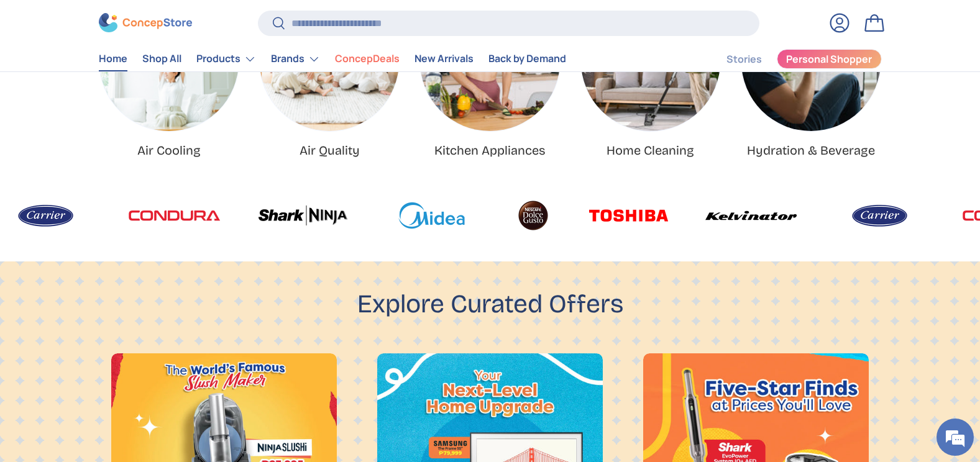  I want to click on a: Stories, so click(744, 59).